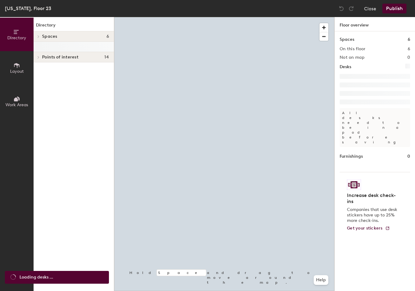  Describe the element at coordinates (394, 9) in the screenshot. I see `button: Publish` at that location.